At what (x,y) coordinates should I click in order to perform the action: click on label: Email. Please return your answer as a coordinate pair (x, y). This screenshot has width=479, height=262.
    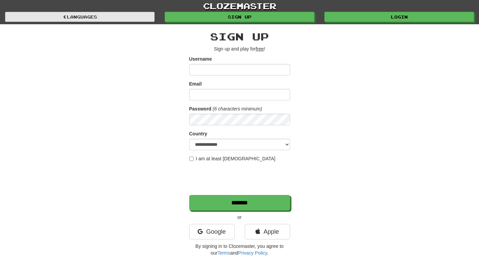
    Looking at the image, I should click on (195, 84).